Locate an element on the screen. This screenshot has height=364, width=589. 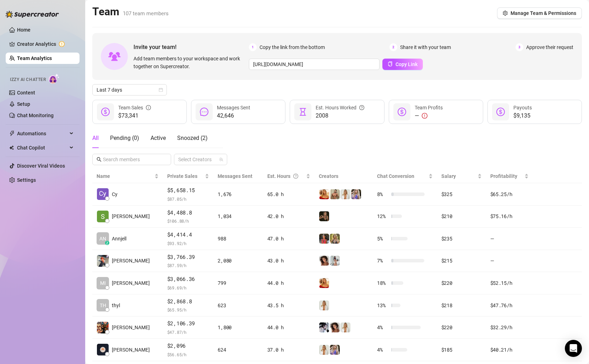
span: 13 % is located at coordinates (383, 305).